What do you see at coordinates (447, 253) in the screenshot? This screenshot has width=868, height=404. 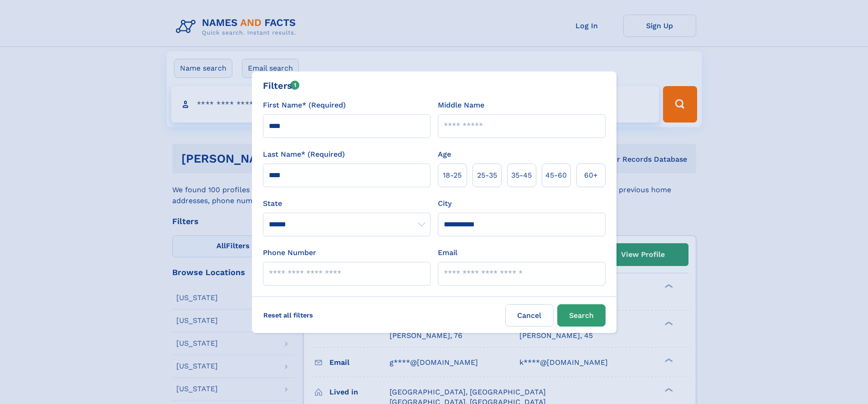 I see `label: Email` at bounding box center [447, 253].